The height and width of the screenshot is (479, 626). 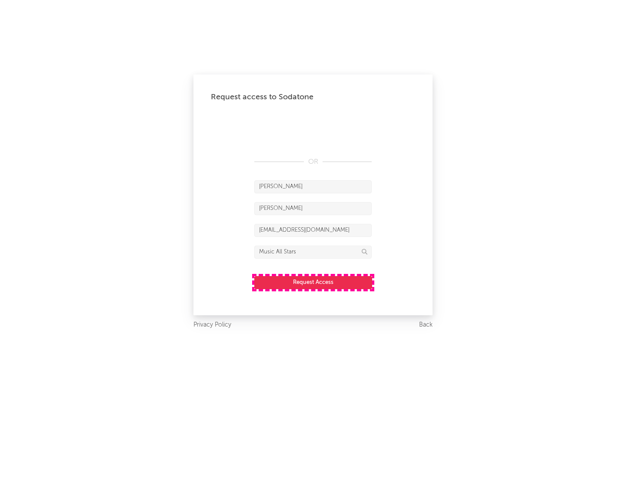 I want to click on input: Email, so click(x=313, y=230).